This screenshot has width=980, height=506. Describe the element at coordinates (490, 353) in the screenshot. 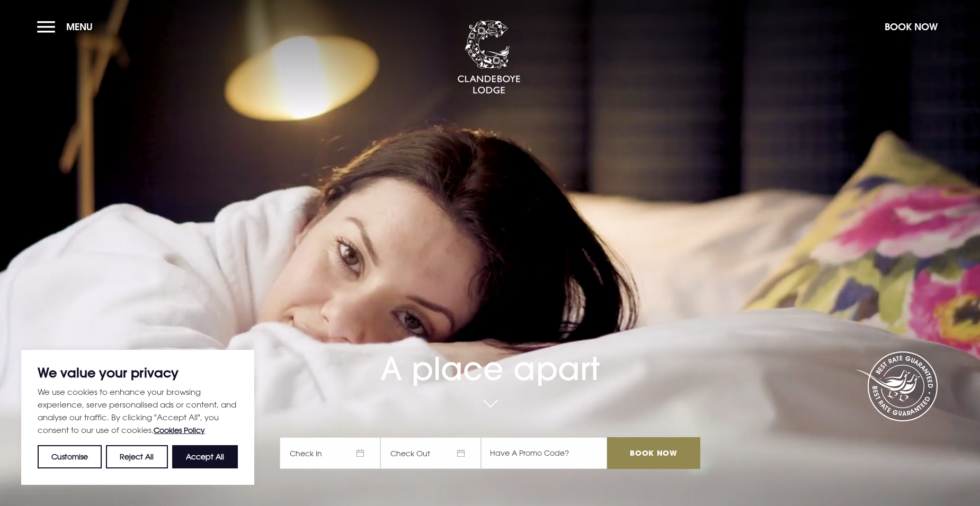

I see `h1: A place apart` at that location.